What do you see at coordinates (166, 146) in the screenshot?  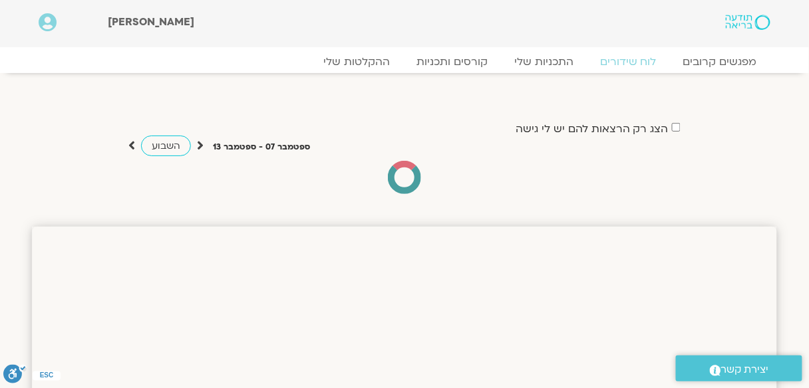 I see `span: השבוע` at bounding box center [166, 146].